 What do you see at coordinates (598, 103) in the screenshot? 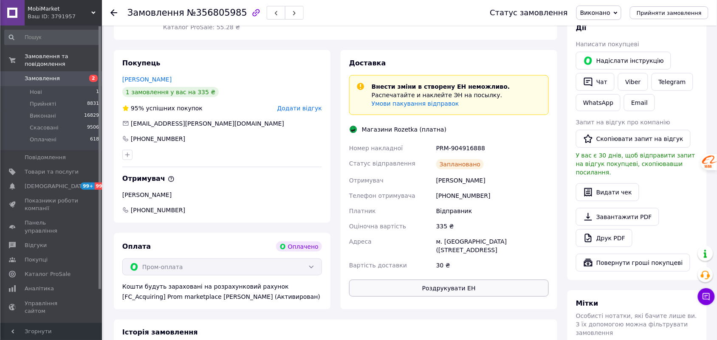
I see `a: WhatsApp` at bounding box center [598, 103].